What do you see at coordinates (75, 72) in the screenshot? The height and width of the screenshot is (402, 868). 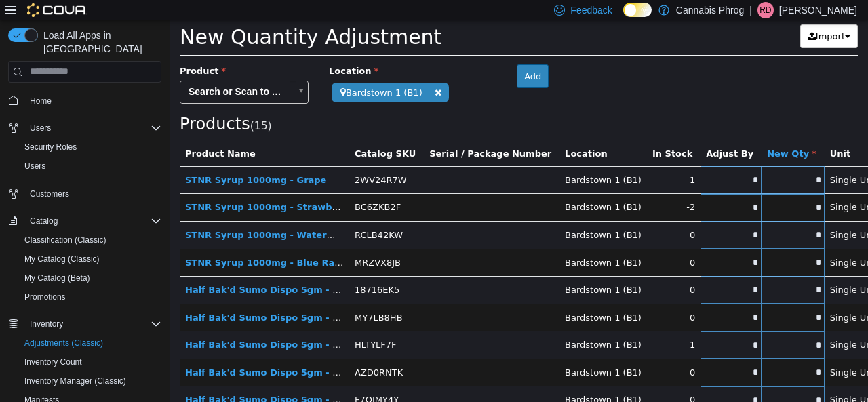 I see `a: Search or Scan to Add Product` at bounding box center [75, 72].